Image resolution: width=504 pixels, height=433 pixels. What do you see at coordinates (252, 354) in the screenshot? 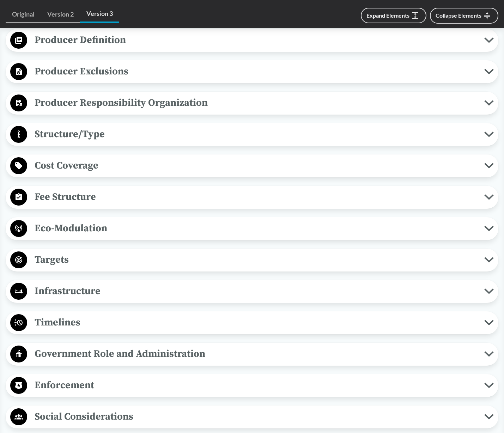
I see `button: Government Role and Administration` at bounding box center [252, 354].